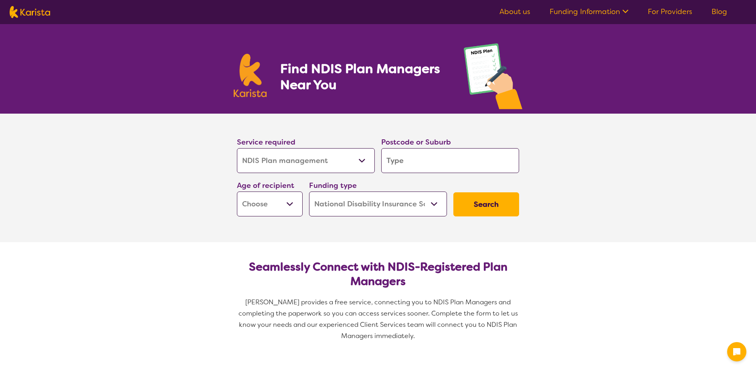  Describe the element at coordinates (493, 78) in the screenshot. I see `img: plan-management` at that location.